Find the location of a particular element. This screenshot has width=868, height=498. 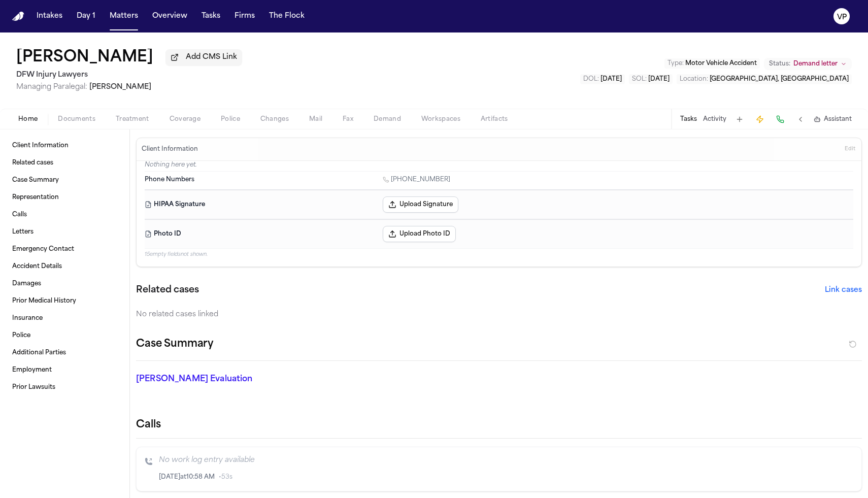

span: Home is located at coordinates (28, 120).